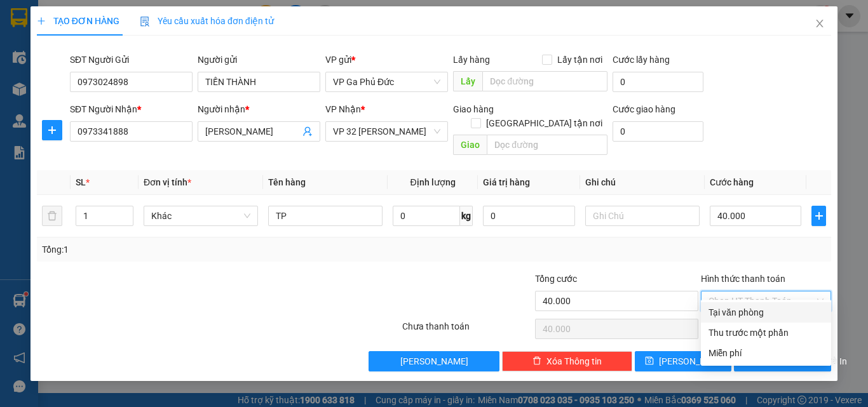 The image size is (868, 407). I want to click on span: Cước hàng, so click(732, 182).